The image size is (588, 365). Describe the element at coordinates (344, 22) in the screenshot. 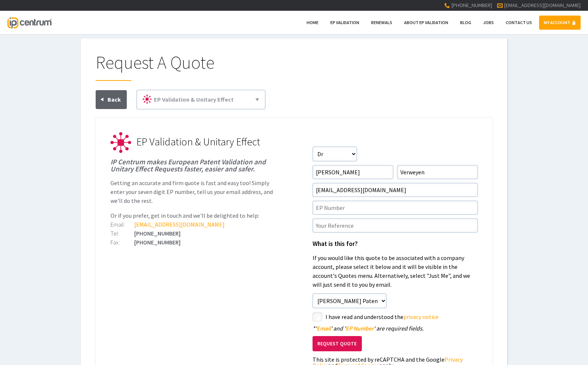

I see `span: EP Validation` at that location.